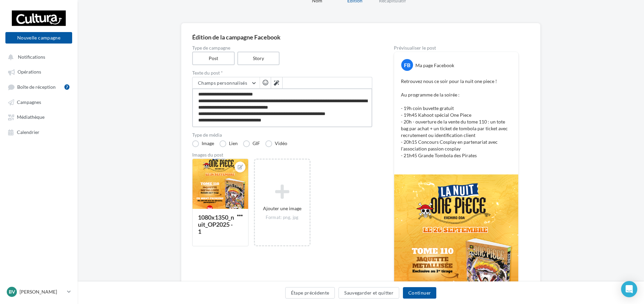 This screenshot has height=304, width=644. I want to click on label: Post, so click(213, 58).